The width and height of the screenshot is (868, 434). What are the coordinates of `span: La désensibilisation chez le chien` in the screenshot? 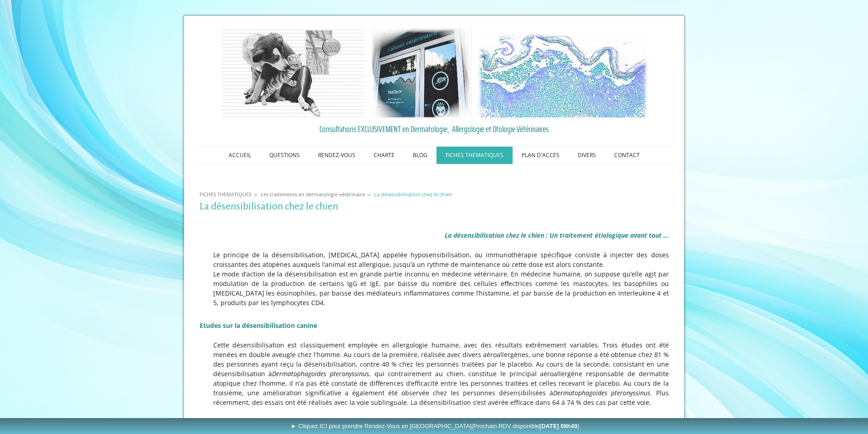 It's located at (413, 194).